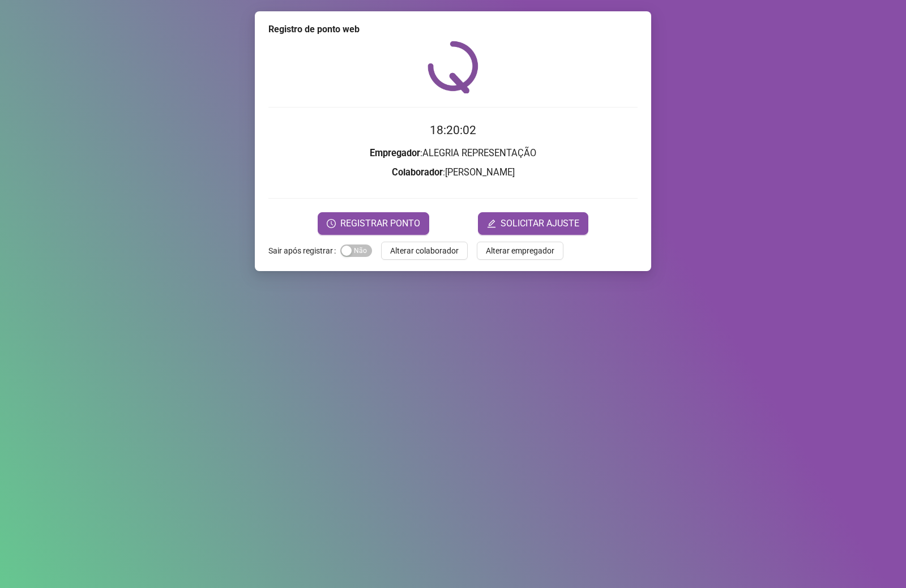  Describe the element at coordinates (520, 251) in the screenshot. I see `button: Alterar empregador` at that location.